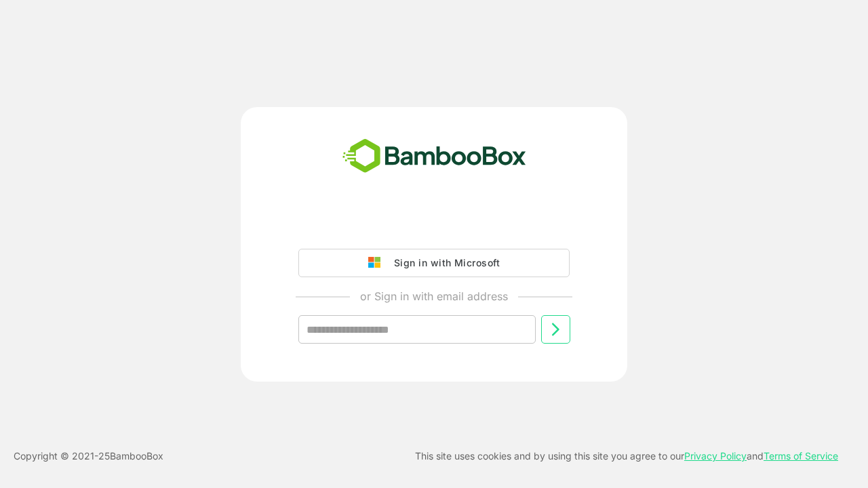 Image resolution: width=868 pixels, height=488 pixels. What do you see at coordinates (626, 456) in the screenshot?
I see `p: This site uses cookies and by using this site you agree to our and` at bounding box center [626, 456].